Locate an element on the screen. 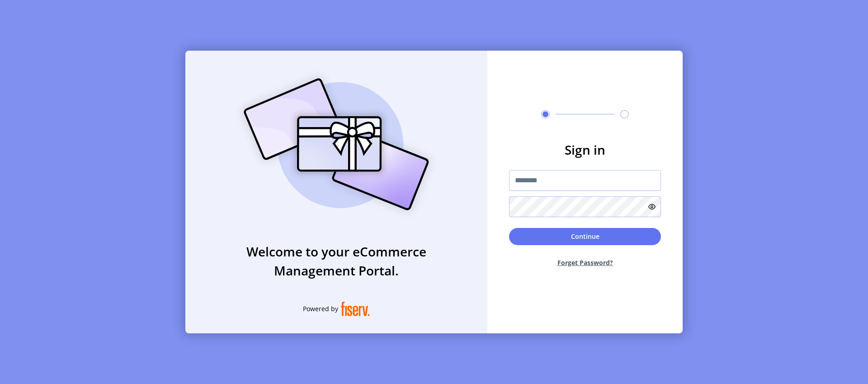 The height and width of the screenshot is (384, 868). h3: Sign in is located at coordinates (585, 150).